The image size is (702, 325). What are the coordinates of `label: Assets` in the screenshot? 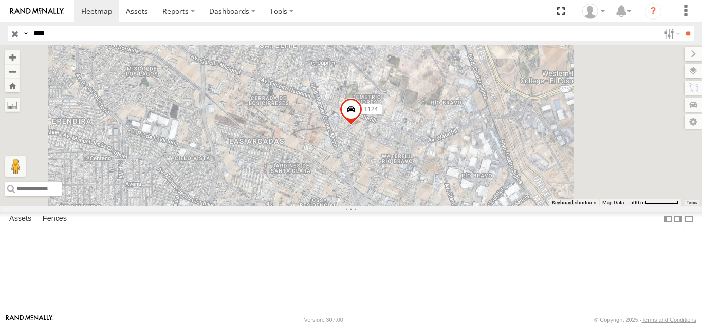 It's located at (20, 219).